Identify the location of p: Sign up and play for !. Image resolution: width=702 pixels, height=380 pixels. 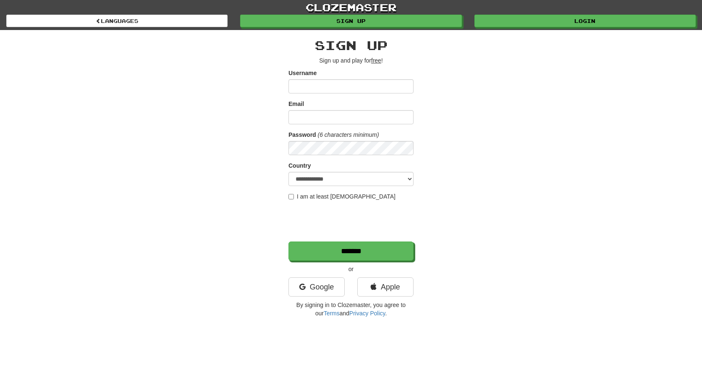
(351, 60).